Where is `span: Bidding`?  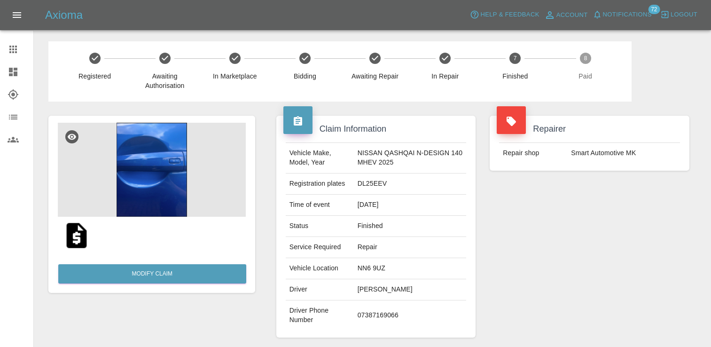 span: Bidding is located at coordinates (305, 76).